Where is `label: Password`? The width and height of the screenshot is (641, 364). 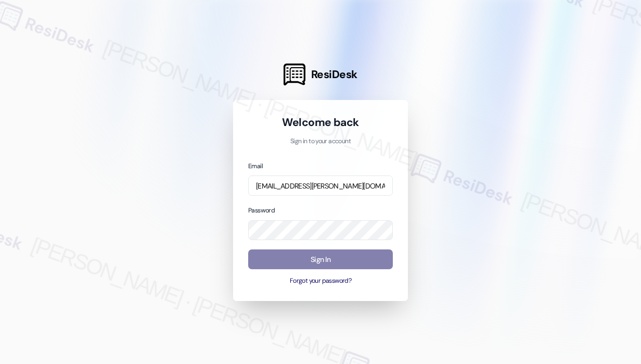
label: Password is located at coordinates (261, 210).